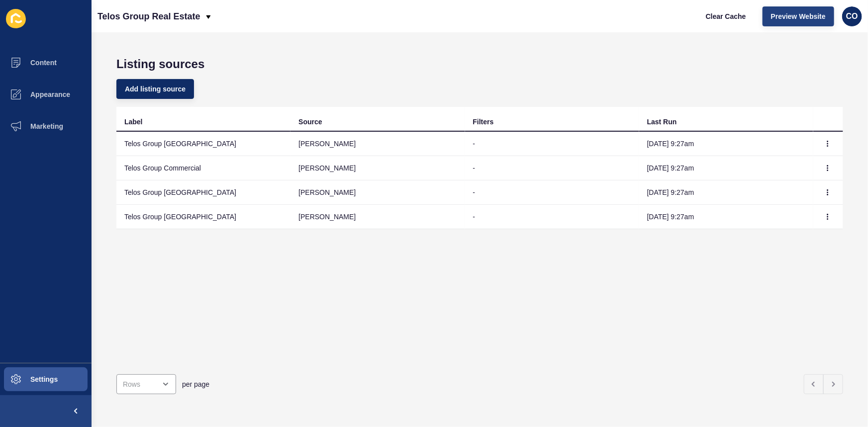  Describe the element at coordinates (203, 168) in the screenshot. I see `td: Telos Group Commercial` at that location.